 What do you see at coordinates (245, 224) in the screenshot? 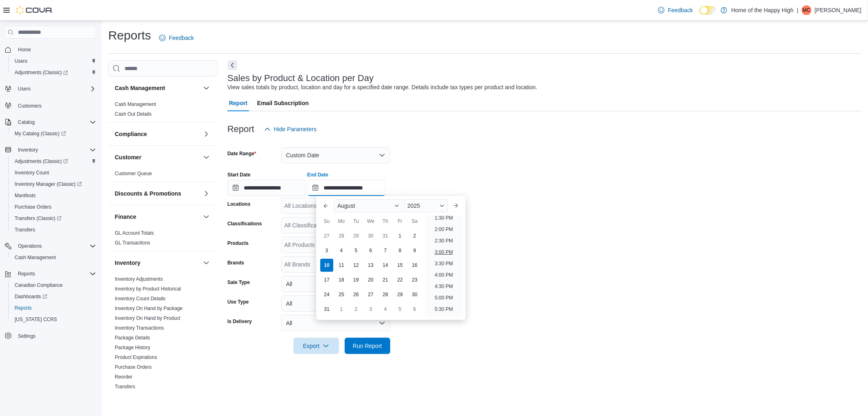
I see `label: Classifications` at bounding box center [245, 224].